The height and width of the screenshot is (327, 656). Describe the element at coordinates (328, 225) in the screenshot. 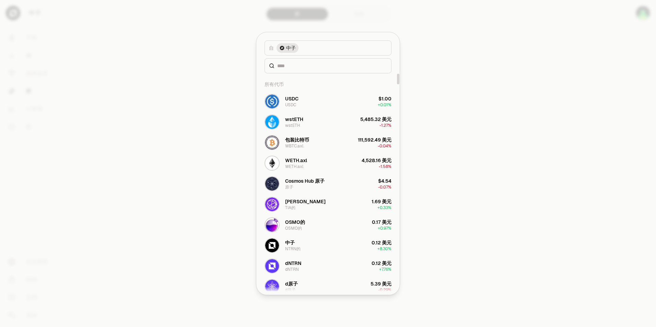

I see `button: OSMO 徽标OSMO的OSMO的0.17 美元+0.97%` at that location.